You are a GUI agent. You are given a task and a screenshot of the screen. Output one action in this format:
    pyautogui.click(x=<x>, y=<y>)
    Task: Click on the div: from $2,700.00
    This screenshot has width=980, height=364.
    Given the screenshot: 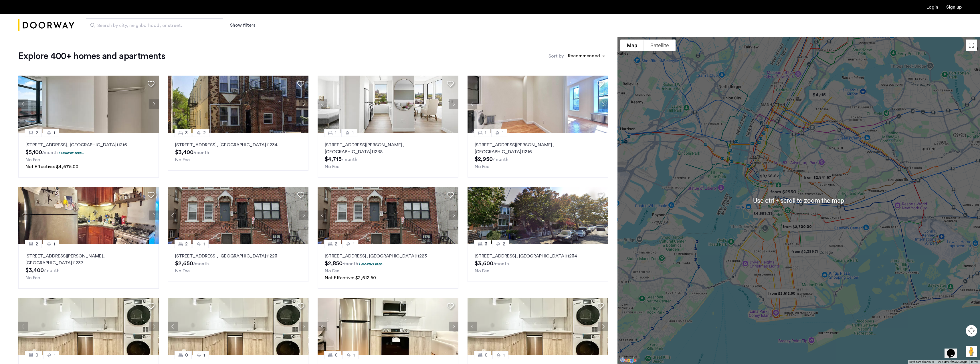 What is the action you would take?
    pyautogui.click(x=797, y=226)
    